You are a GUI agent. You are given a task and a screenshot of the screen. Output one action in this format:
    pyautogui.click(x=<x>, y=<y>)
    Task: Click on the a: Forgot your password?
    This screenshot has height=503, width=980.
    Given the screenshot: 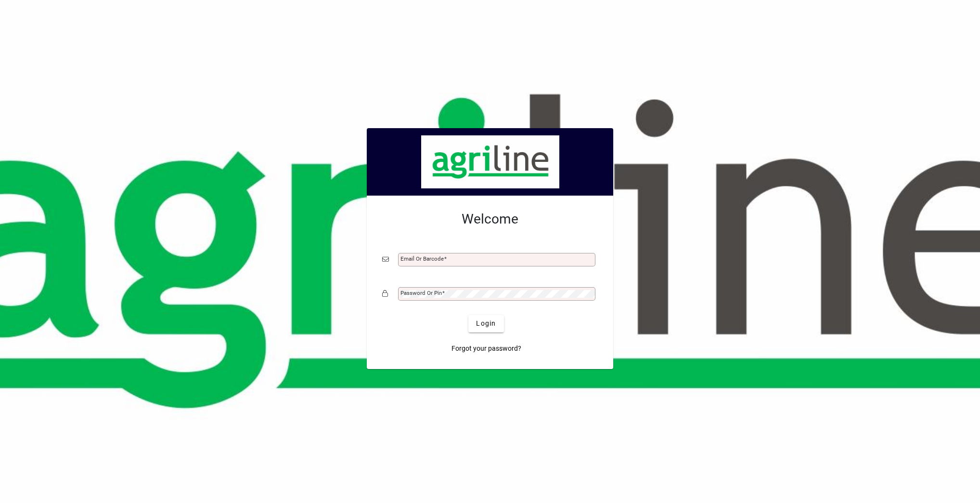 What is the action you would take?
    pyautogui.click(x=486, y=348)
    